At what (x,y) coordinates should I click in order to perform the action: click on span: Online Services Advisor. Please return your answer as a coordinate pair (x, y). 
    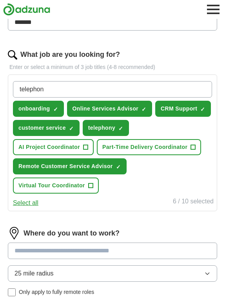
    Looking at the image, I should click on (106, 109).